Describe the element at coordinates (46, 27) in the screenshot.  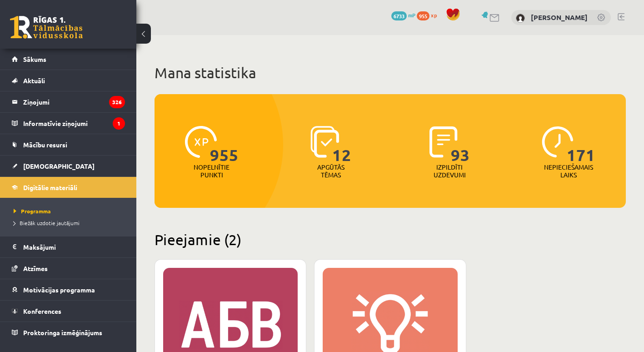
I see `a: Rīgas 1. Tālmācības vidusskola` at that location.